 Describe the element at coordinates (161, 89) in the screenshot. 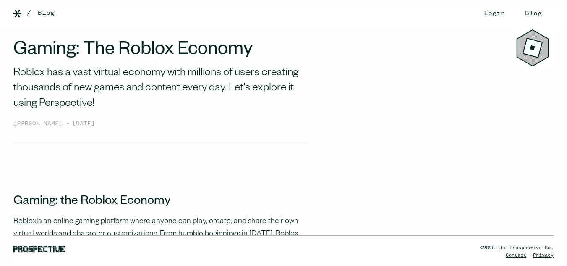

I see `div: Roblox has a vast virtual economy with millions of users creating thousands of new games and cont...` at that location.